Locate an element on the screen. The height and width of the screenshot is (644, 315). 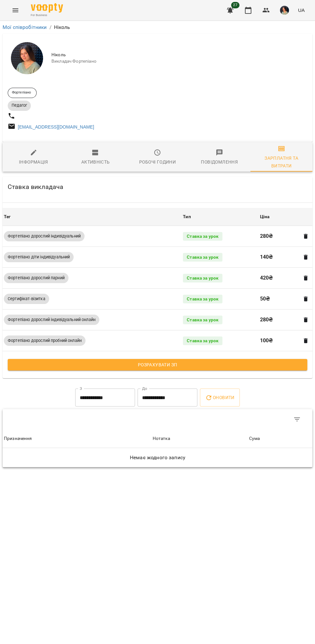
th: Тип is located at coordinates (220, 217).